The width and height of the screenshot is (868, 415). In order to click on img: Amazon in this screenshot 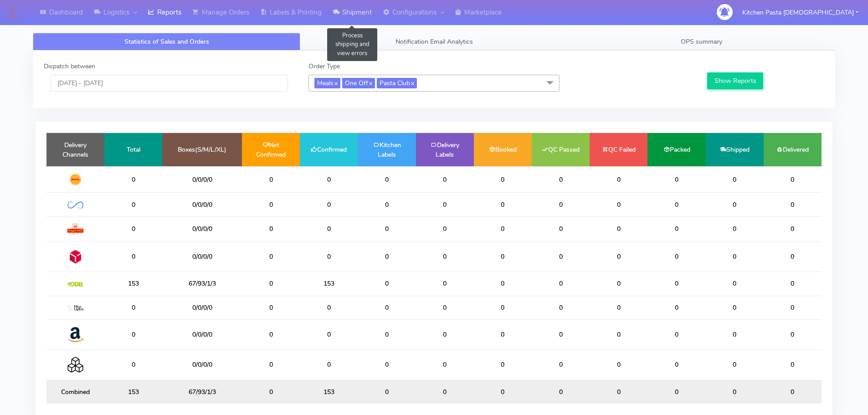, I will do `click(75, 334)`.